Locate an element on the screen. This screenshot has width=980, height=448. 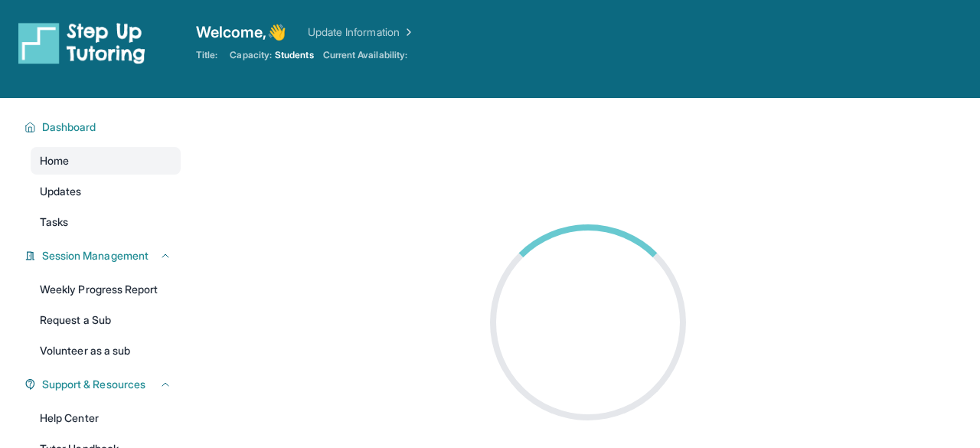
span: Capacity: is located at coordinates (250, 55).